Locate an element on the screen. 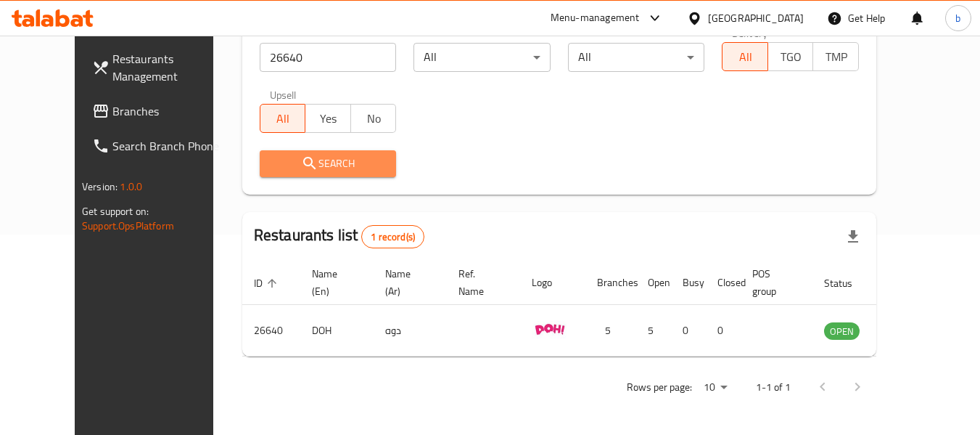 The width and height of the screenshot is (980, 435). table: enhanced table is located at coordinates (591, 308).